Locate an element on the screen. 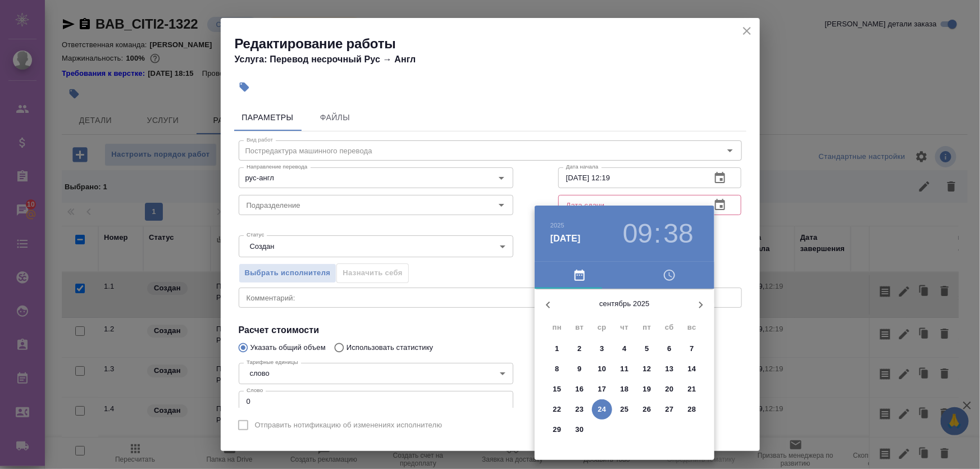 The width and height of the screenshot is (980, 469). h6: 2025 is located at coordinates (557, 225).